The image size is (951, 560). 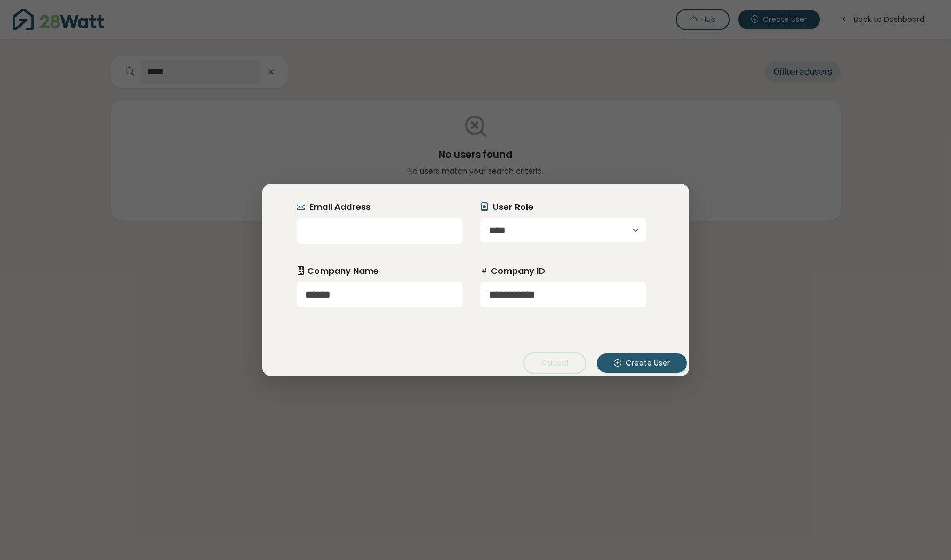 I want to click on button: Cancel, so click(x=555, y=363).